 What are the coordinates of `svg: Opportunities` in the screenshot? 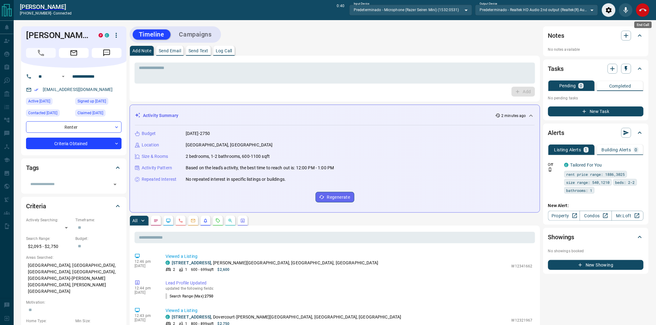 It's located at (230, 221).